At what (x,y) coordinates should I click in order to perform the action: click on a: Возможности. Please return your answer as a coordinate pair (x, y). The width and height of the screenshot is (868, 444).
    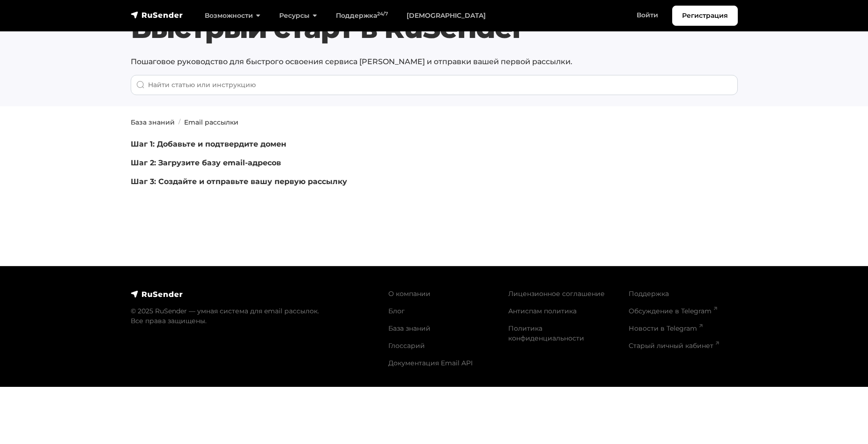
    Looking at the image, I should click on (232, 15).